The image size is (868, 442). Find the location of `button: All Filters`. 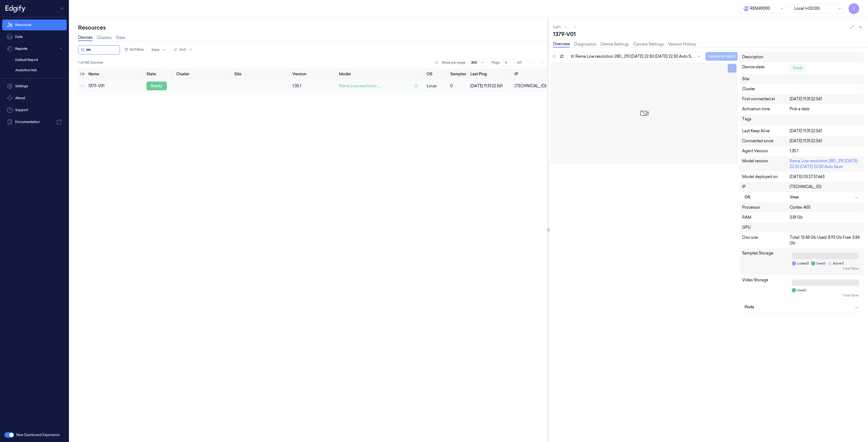

button: All Filters is located at coordinates (134, 50).